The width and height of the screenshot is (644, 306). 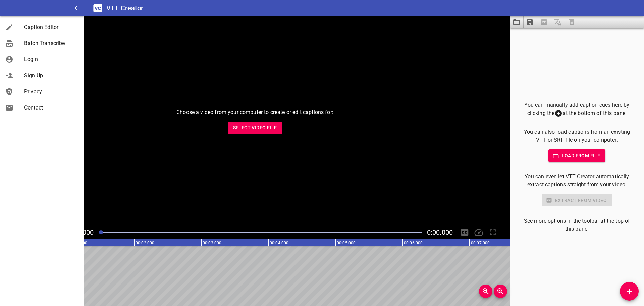 What do you see at coordinates (212, 243) in the screenshot?
I see `text: 00:03.000` at bounding box center [212, 243].